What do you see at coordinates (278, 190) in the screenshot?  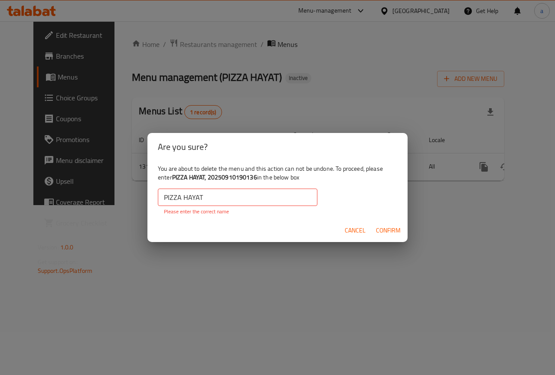 I see `div: You are about to delete the menu and this action can not be undone. To proceed, please enter in t...` at bounding box center [278, 190].